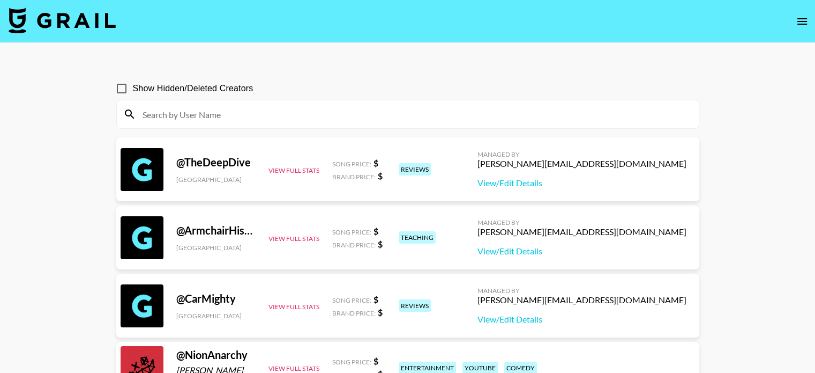  What do you see at coordinates (414, 114) in the screenshot?
I see `input: Search by User Name` at bounding box center [414, 114].